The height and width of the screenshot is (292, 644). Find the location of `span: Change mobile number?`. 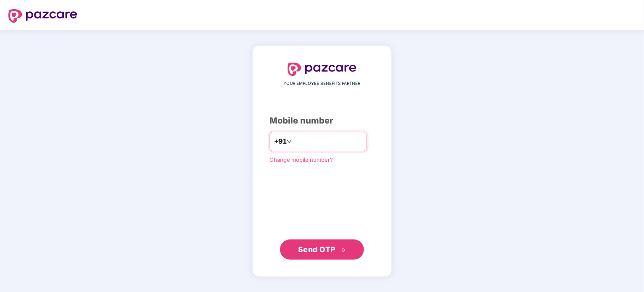

span: Change mobile number? is located at coordinates (301, 160).